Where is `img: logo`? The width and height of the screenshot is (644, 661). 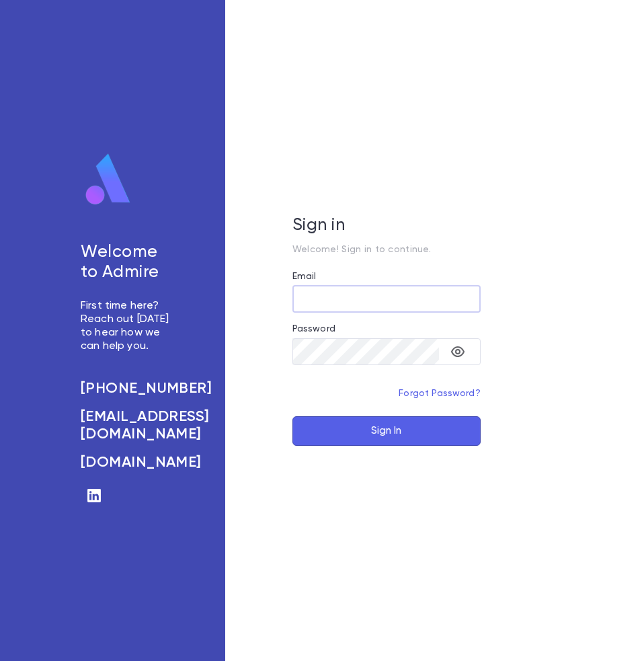
img: logo is located at coordinates (108, 180).